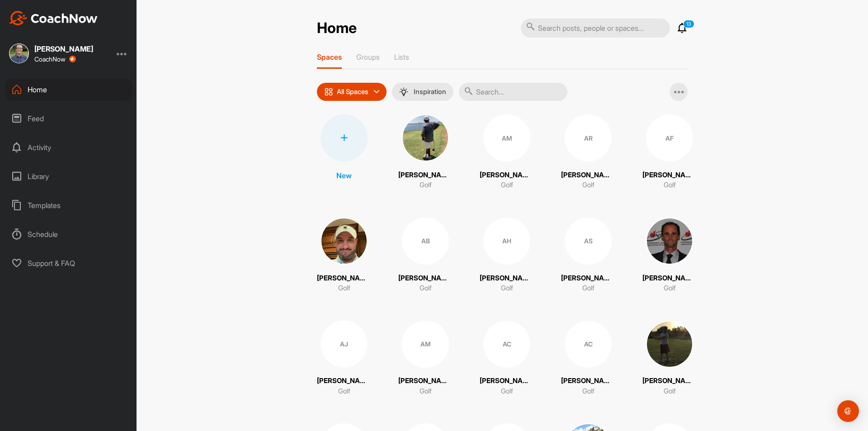  Describe the element at coordinates (344, 241) in the screenshot. I see `img: square_caa7df1a26c4309c7b1840e3c7acdc1e.jpg` at that location.